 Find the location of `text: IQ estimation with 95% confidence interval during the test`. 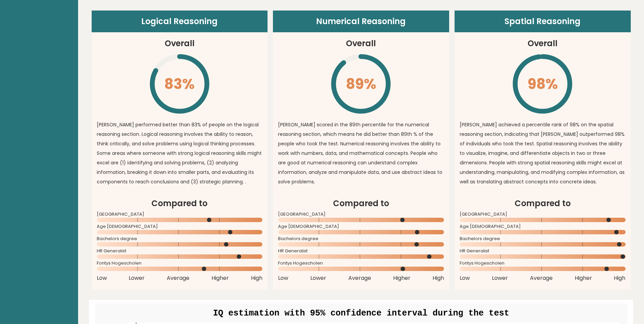

text: IQ estimation with 95% confidence interval during the test is located at coordinates (361, 313).